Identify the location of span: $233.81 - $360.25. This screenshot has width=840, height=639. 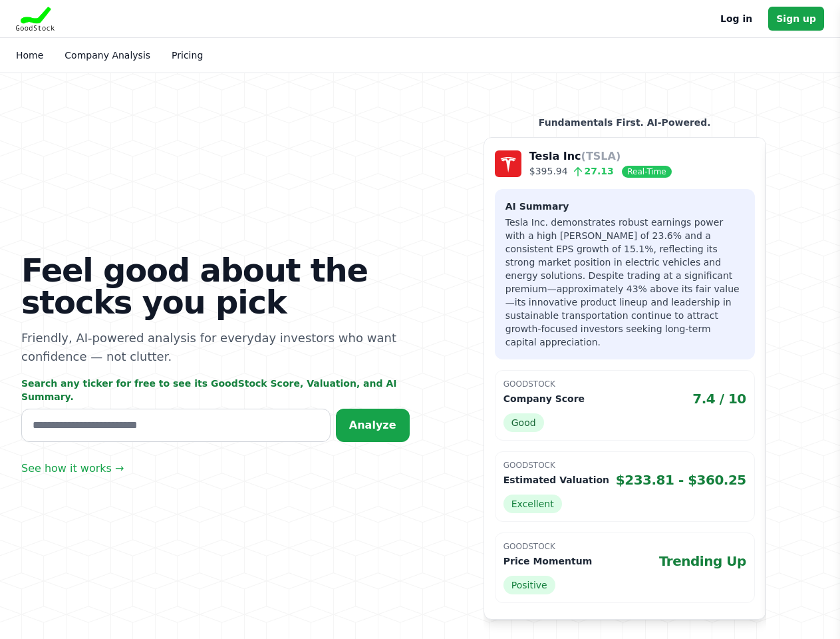
(681, 480).